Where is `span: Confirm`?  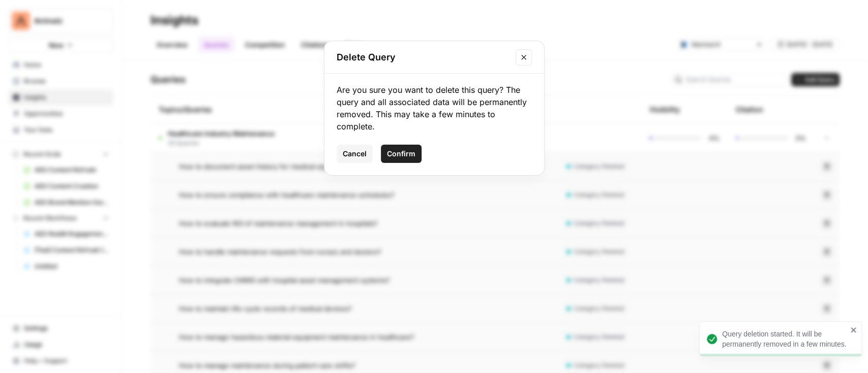 span: Confirm is located at coordinates (401, 154).